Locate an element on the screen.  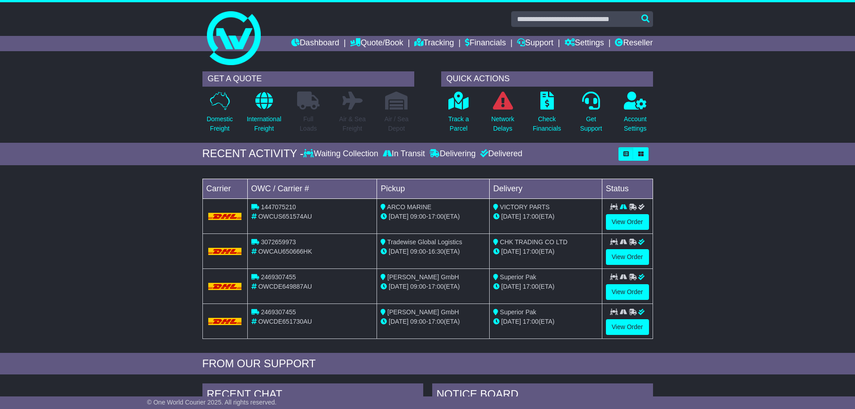
p: Check Financials is located at coordinates (547, 124).